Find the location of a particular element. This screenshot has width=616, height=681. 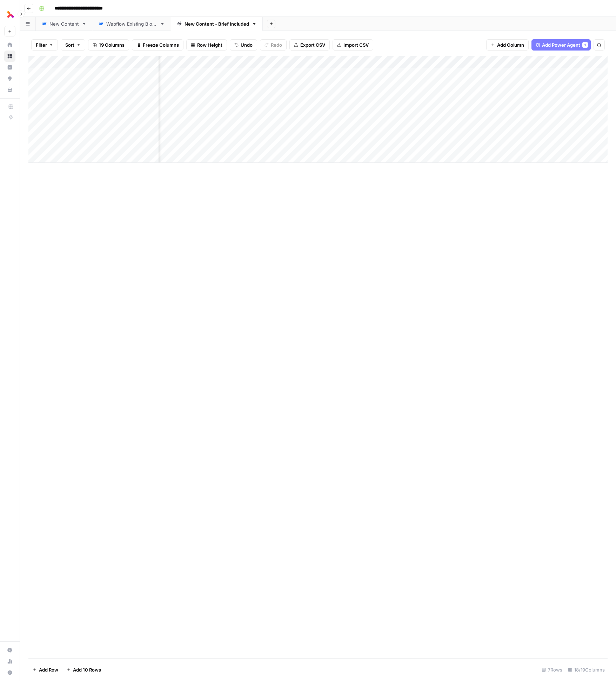

span: Row Height is located at coordinates (210, 45).